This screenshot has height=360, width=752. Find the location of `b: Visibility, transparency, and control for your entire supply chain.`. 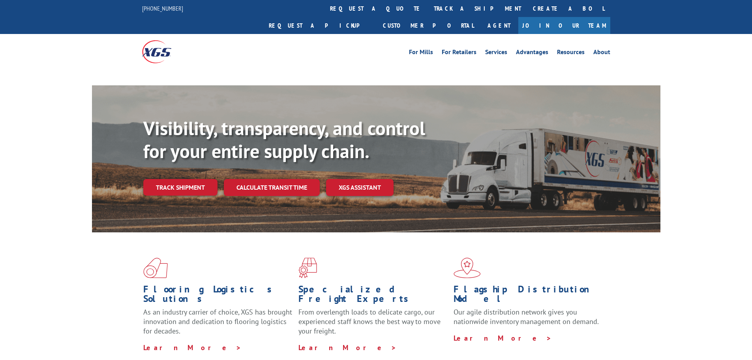

b: Visibility, transparency, and control for your entire supply chain. is located at coordinates (284, 139).